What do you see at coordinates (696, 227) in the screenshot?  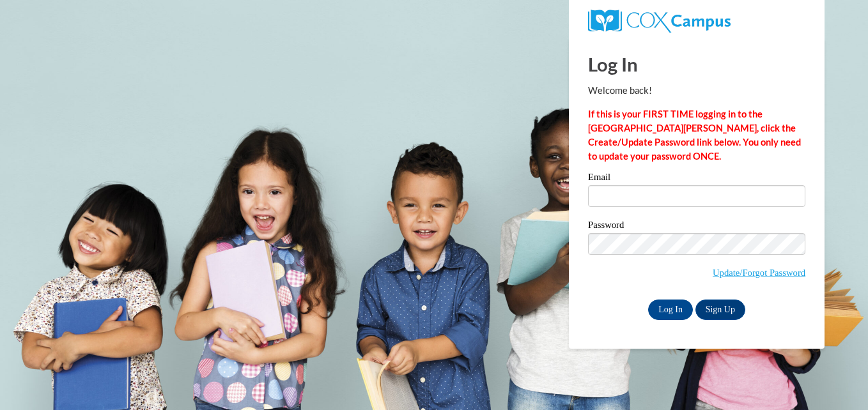 I see `label: Password` at bounding box center [696, 227].